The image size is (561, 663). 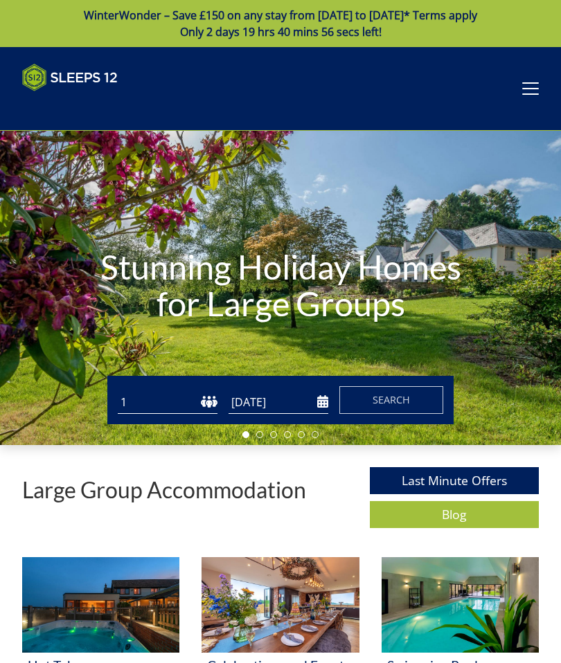 What do you see at coordinates (280, 605) in the screenshot?
I see `img: 'Celebrations and Events' - Large Group Accommodation Holiday Ideas` at bounding box center [280, 605].